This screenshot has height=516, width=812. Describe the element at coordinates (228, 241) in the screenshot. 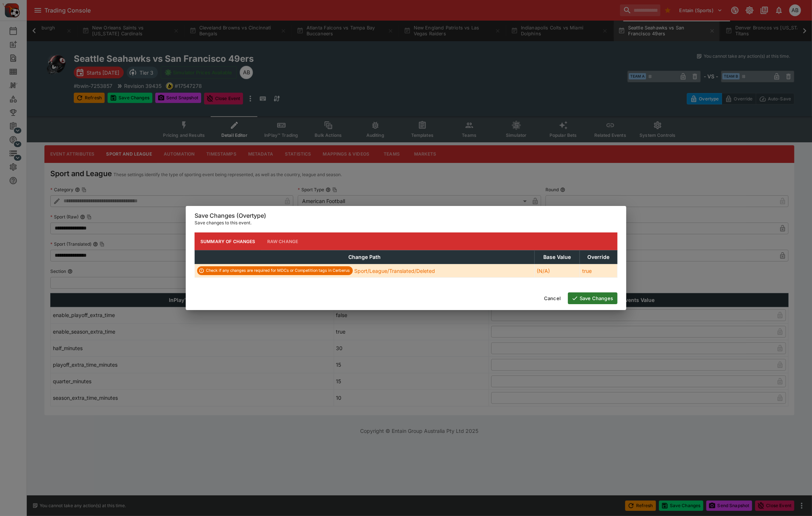

I see `button: Summary of Changes` at that location.